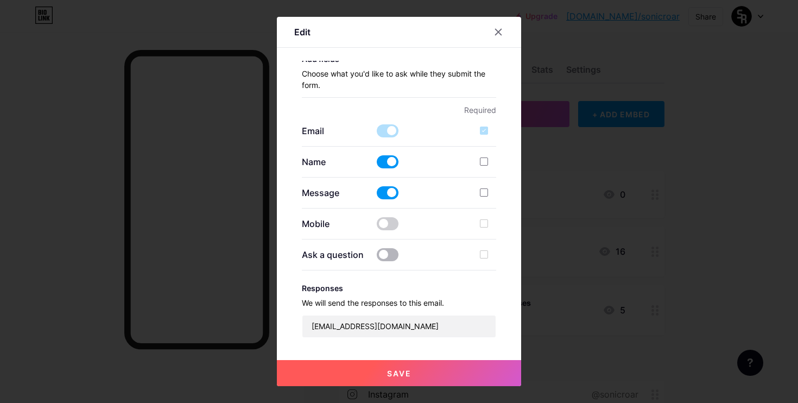 This screenshot has height=403, width=798. I want to click on p: Choose what you'd like to ask while they submit the form., so click(399, 83).